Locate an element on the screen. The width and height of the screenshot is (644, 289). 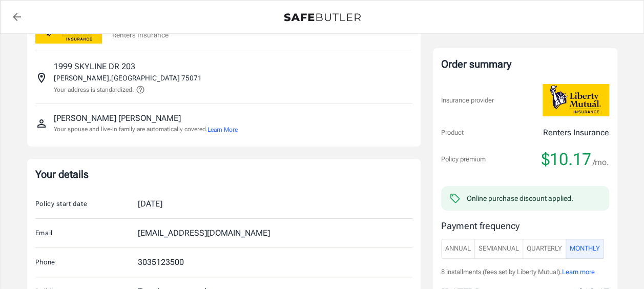
span: /mo. is located at coordinates (600, 162).